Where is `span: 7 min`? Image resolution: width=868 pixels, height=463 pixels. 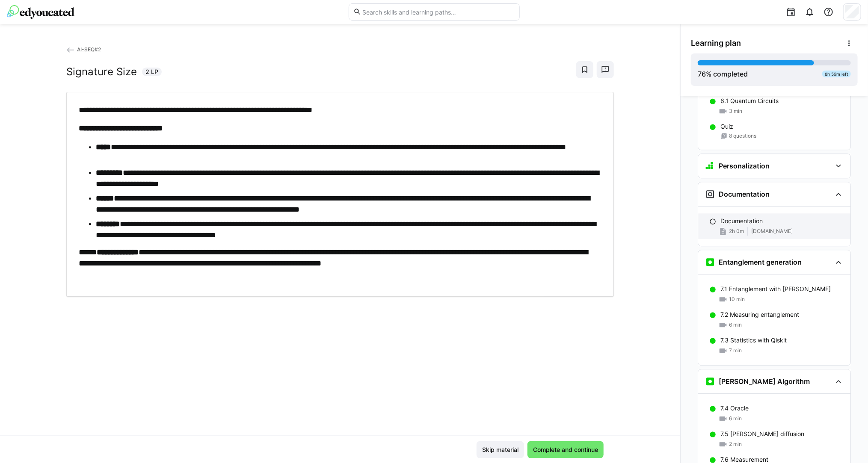
span: 7 min is located at coordinates (735, 351).